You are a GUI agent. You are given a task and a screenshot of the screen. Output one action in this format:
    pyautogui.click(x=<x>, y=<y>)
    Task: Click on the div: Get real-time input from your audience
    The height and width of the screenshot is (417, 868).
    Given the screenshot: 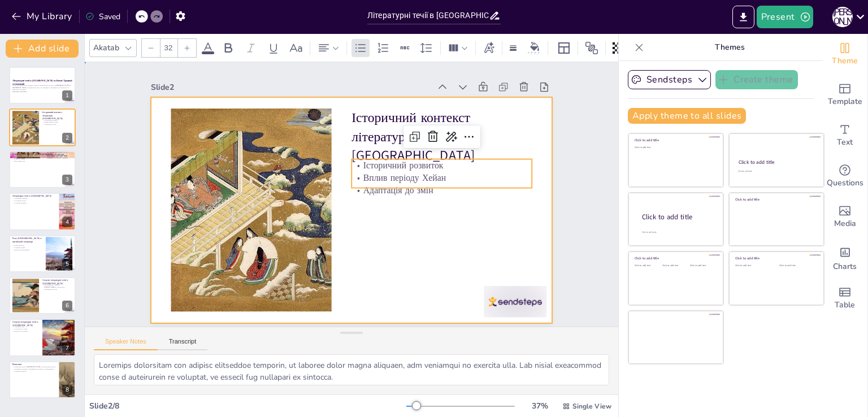 What is the action you would take?
    pyautogui.click(x=845, y=176)
    